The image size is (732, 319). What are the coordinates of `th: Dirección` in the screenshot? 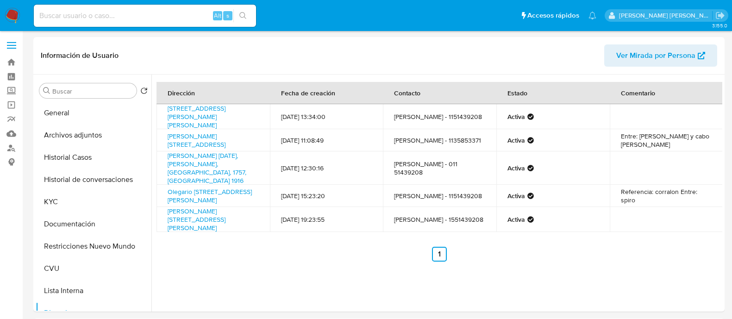 It's located at (213, 93).